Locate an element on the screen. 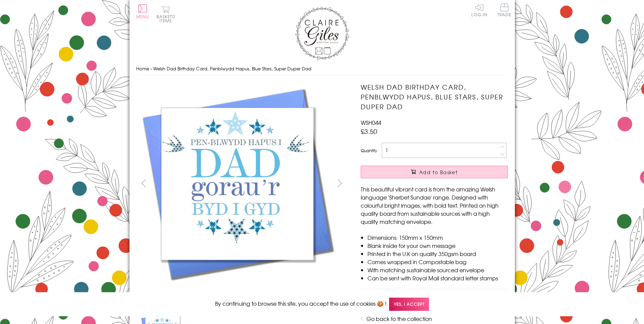  img: Claire Giles Greetings Cards is located at coordinates (322, 33).